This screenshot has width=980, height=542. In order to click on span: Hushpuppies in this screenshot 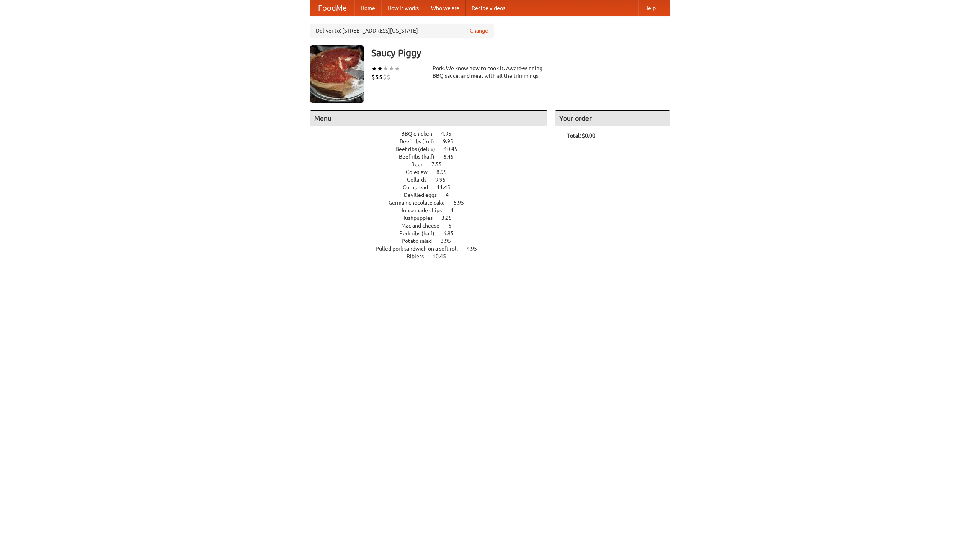, I will do `click(421, 218)`.